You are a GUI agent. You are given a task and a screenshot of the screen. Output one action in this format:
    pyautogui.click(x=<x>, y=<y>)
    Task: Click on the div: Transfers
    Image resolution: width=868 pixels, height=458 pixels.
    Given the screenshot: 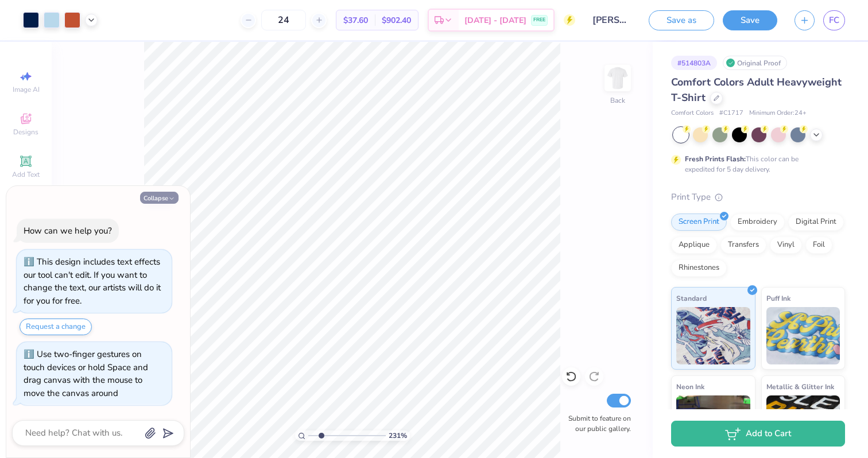 What is the action you would take?
    pyautogui.click(x=744, y=245)
    